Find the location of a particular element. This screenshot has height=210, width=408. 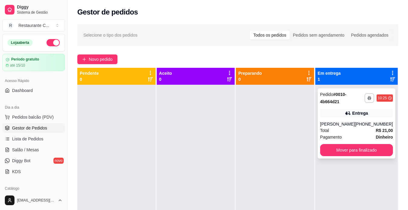

div: Todos os pedidos is located at coordinates (270, 35).